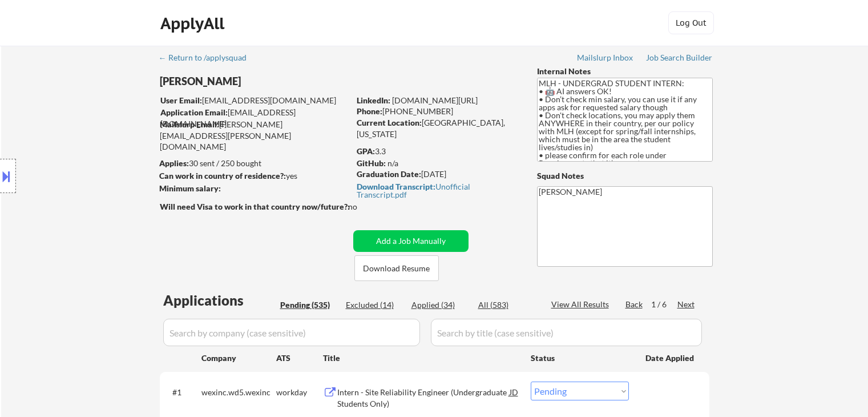 The height and width of the screenshot is (417, 868). Describe the element at coordinates (252, 176) in the screenshot. I see `div: yes` at that location.